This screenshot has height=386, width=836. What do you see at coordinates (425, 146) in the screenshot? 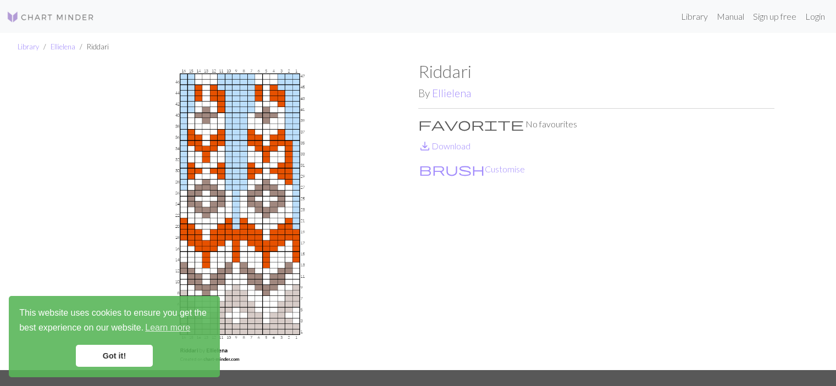
I see `span: save_alt` at bounding box center [425, 146].